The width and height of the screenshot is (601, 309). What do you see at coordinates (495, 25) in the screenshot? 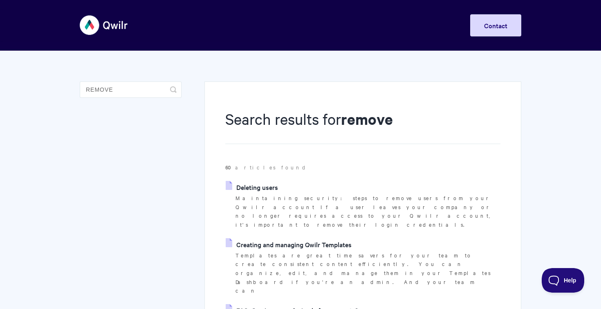
I see `a: Contact` at bounding box center [495, 25].